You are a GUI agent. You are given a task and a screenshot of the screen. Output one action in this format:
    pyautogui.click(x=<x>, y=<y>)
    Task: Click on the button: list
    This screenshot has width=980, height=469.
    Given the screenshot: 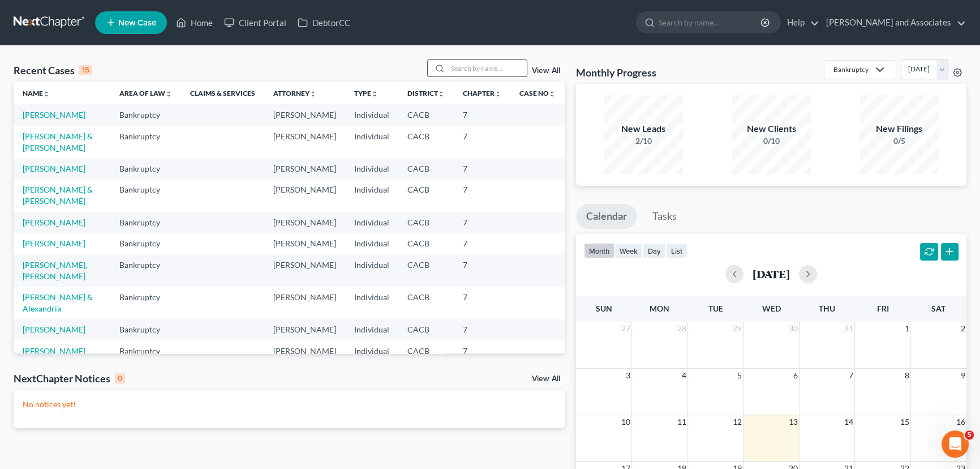 What is the action you would take?
    pyautogui.click(x=676, y=250)
    